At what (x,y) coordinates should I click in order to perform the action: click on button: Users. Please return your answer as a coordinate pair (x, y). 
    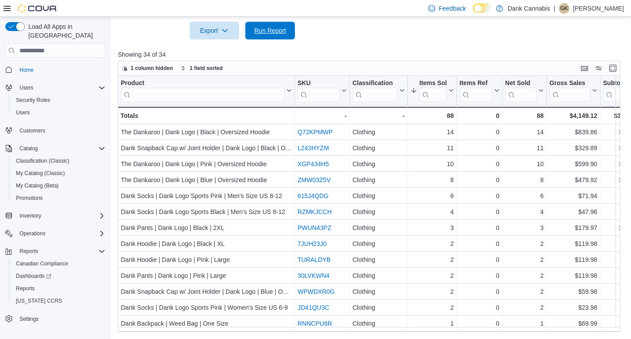
    Looking at the image, I should click on (59, 112).